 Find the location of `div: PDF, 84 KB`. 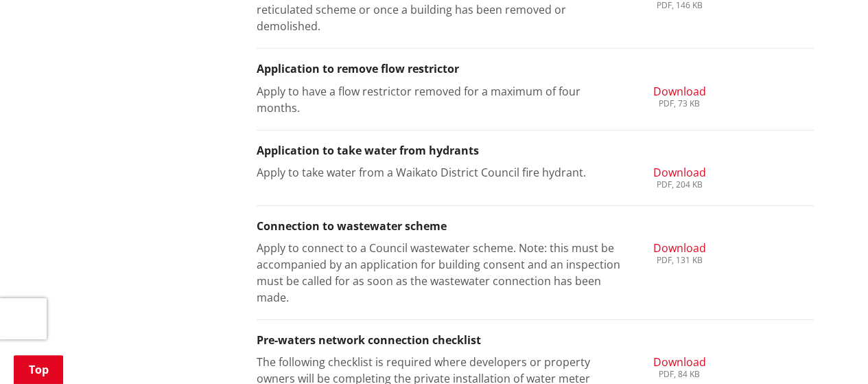

div: PDF, 84 KB is located at coordinates (678, 374).